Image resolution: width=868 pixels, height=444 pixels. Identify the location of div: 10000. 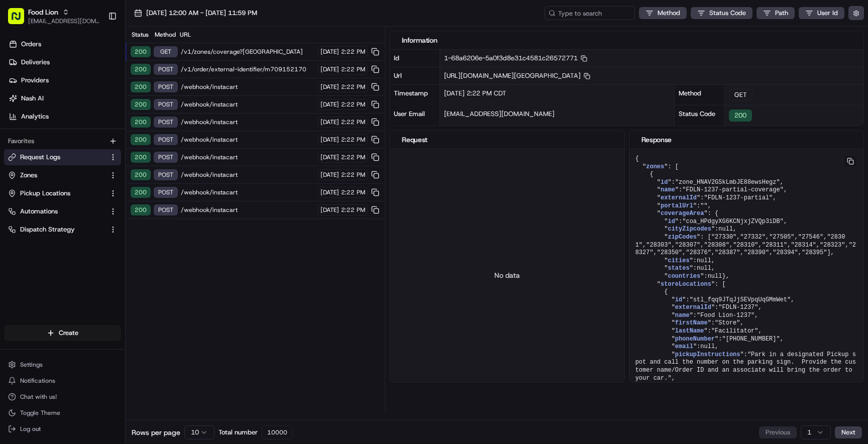
(277, 432).